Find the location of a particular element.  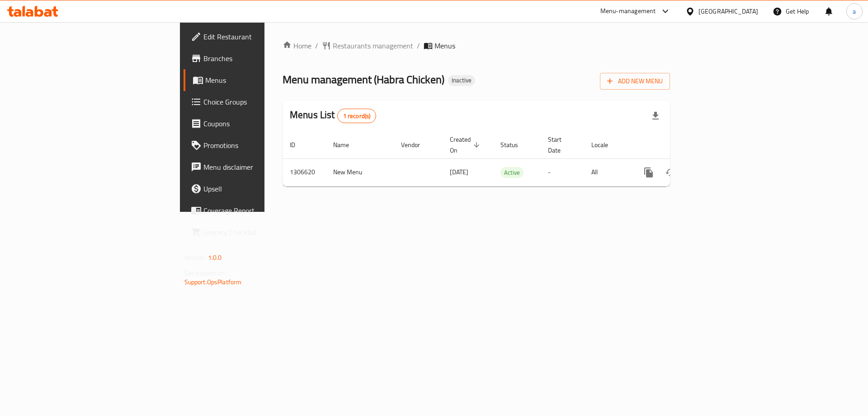

span: Promotions is located at coordinates (260, 145).